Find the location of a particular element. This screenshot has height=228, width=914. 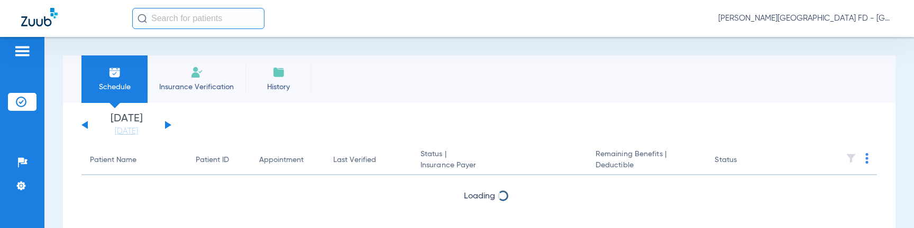

th: Status is located at coordinates (741, 161).